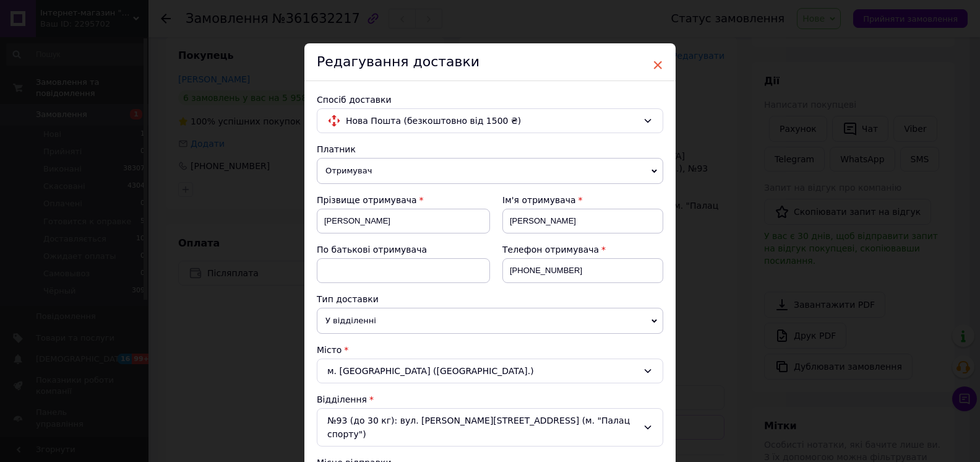  What do you see at coordinates (490, 399) in the screenshot?
I see `div: Відділення` at bounding box center [490, 399].